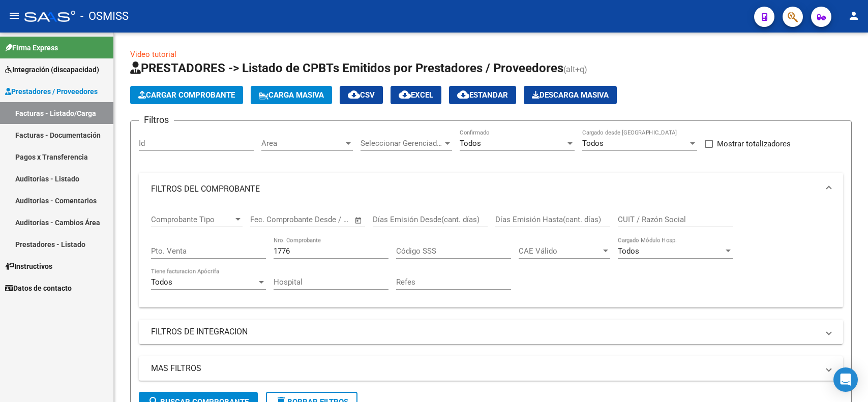  What do you see at coordinates (401, 143) in the screenshot?
I see `span: Seleccionar Gerenciador` at bounding box center [401, 143].